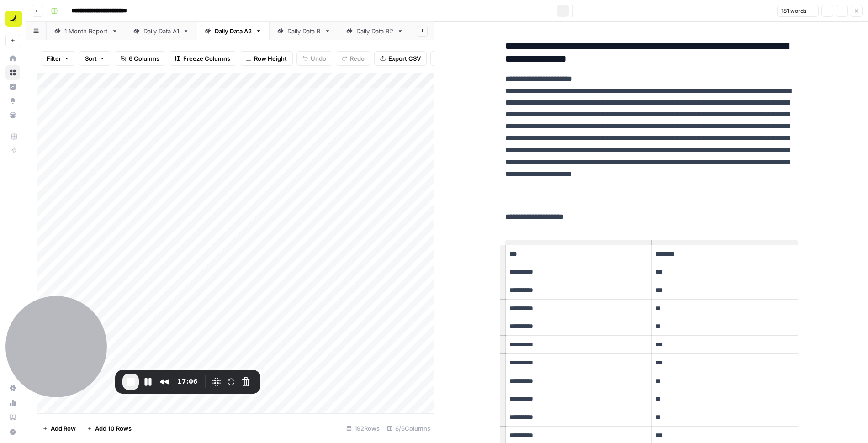 The width and height of the screenshot is (868, 443). What do you see at coordinates (374, 31) in the screenshot?
I see `div: Daily Data B2` at bounding box center [374, 31].